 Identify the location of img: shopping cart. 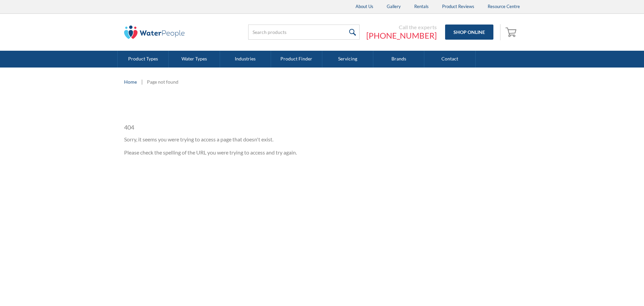
(512, 32).